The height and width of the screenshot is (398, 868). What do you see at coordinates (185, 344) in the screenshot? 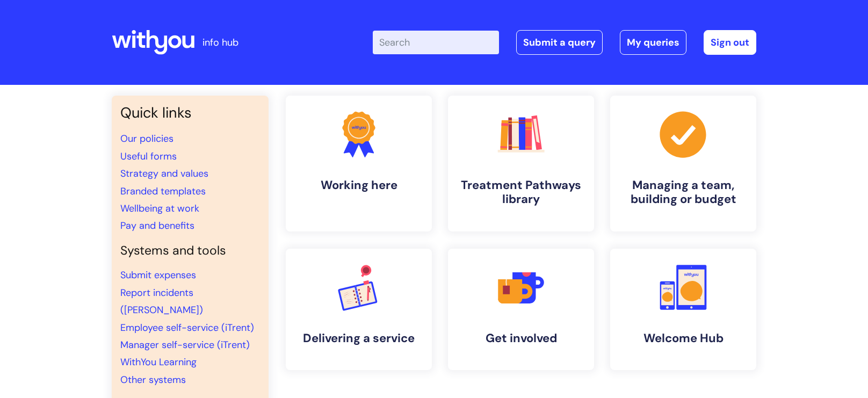
I see `a: Manager self-service (iTrent)` at bounding box center [185, 344].